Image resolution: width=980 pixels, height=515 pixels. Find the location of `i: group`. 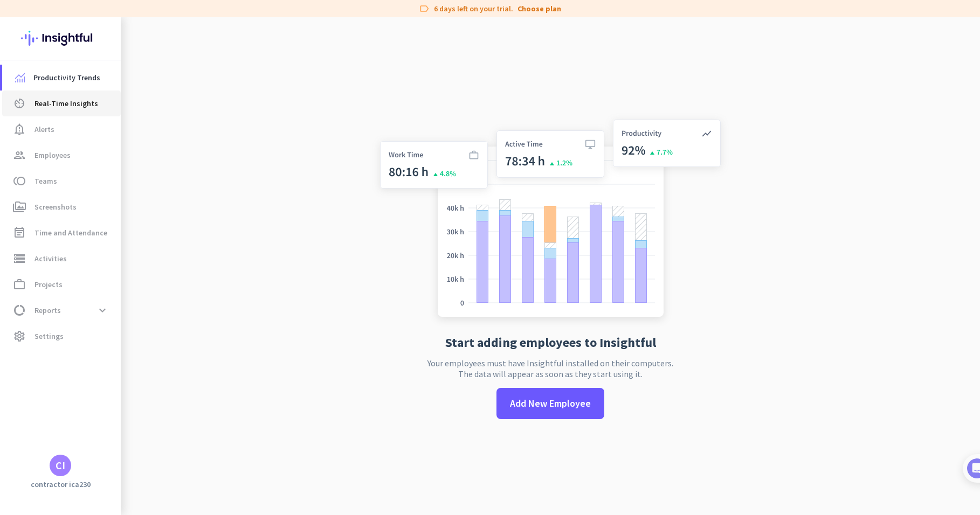

i: group is located at coordinates (20, 155).